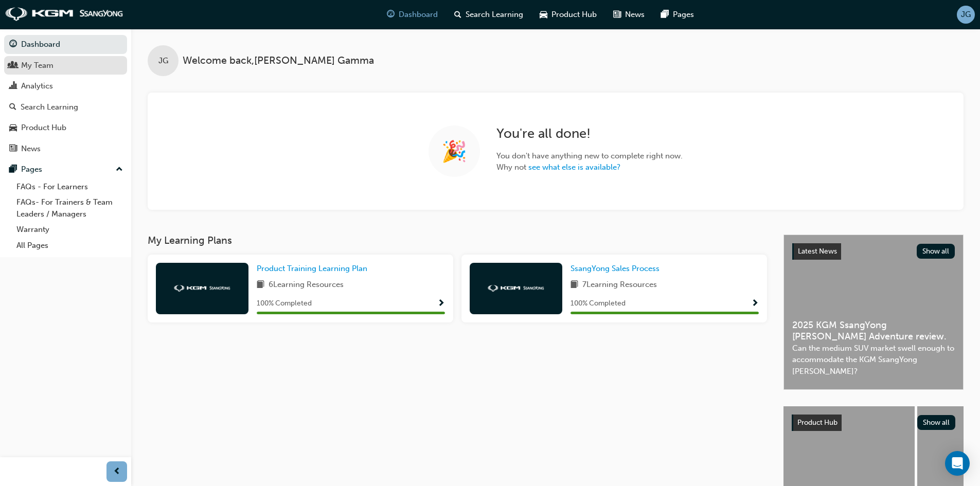 Image resolution: width=980 pixels, height=486 pixels. I want to click on span: Search Learning, so click(494, 15).